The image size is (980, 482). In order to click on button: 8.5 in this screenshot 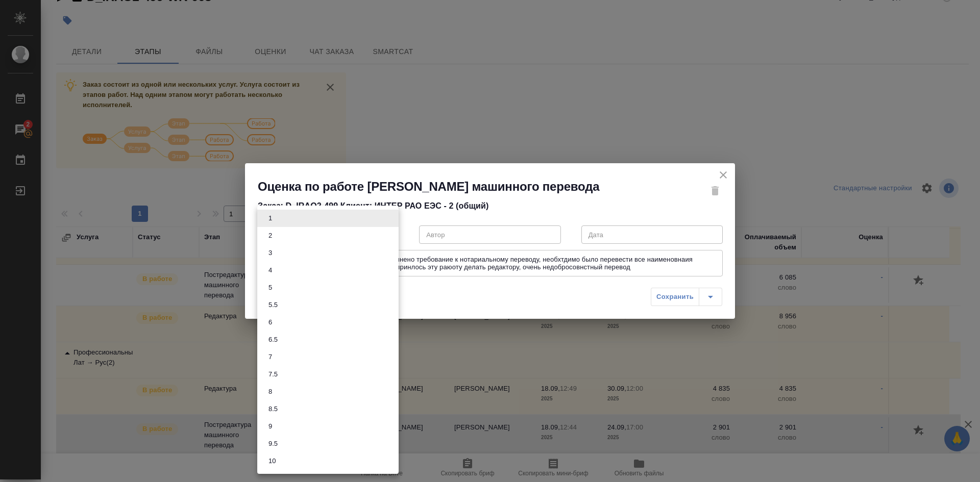, I will do `click(273, 409)`.